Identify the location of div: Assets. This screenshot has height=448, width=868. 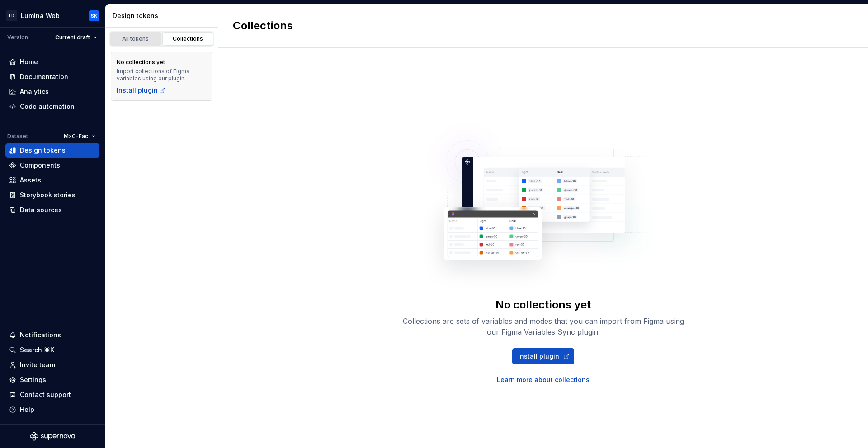
(30, 181).